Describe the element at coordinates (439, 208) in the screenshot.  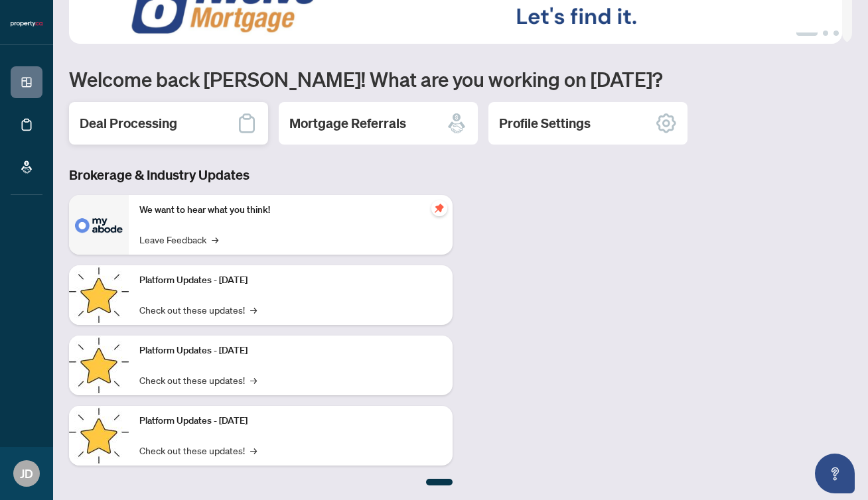
I see `span: pushpin` at that location.